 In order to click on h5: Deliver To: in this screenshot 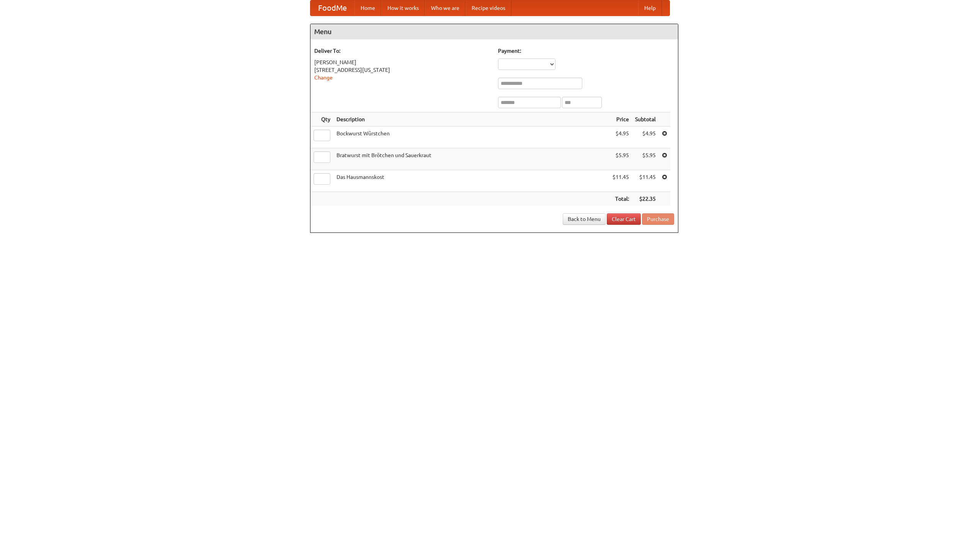, I will do `click(402, 51)`.